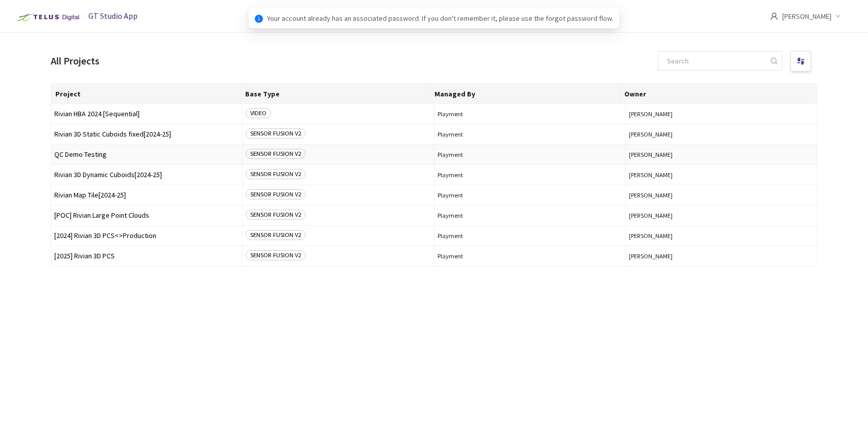  Describe the element at coordinates (113, 16) in the screenshot. I see `span: GT Studio App` at that location.